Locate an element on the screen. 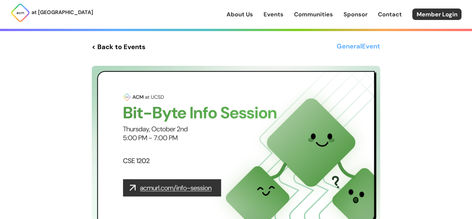  a: Member Login is located at coordinates (437, 14).